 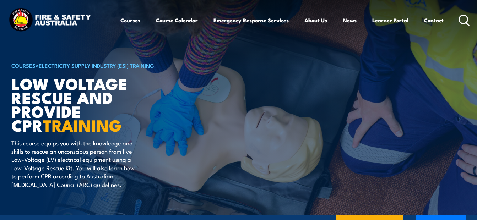 What do you see at coordinates (251, 20) in the screenshot?
I see `a: Emergency Response Services` at bounding box center [251, 20].